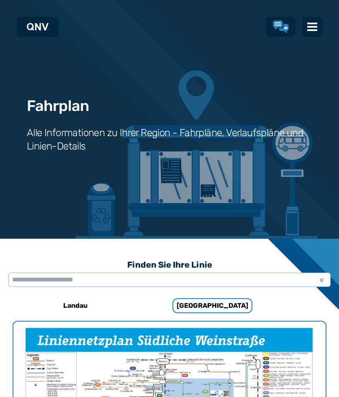 The image size is (339, 397). Describe the element at coordinates (38, 27) in the screenshot. I see `img: QNV Logo` at that location.